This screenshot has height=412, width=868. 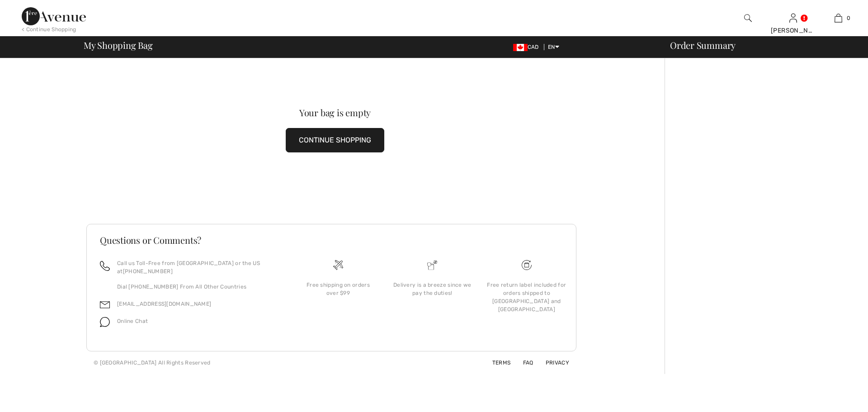 What do you see at coordinates (748, 18) in the screenshot?
I see `img: search the website` at bounding box center [748, 18].